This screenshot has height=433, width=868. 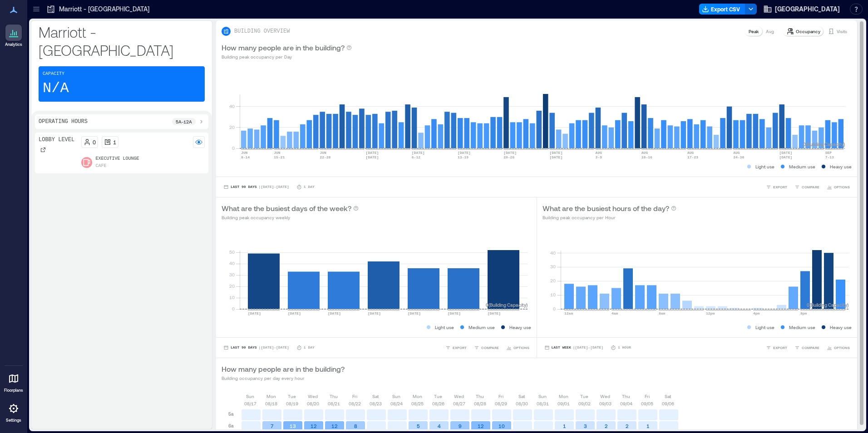 What do you see at coordinates (626, 404) in the screenshot?
I see `p: 09/04` at bounding box center [626, 404].